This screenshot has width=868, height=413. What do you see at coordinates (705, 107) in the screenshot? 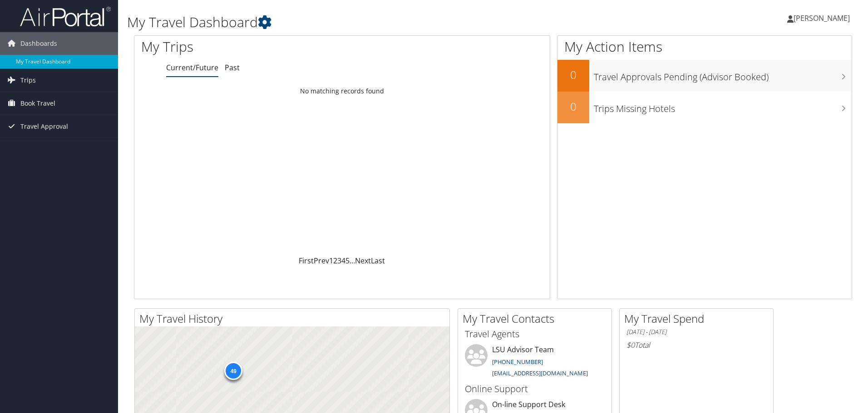
I see `a: 0Trips Missing Hotels` at bounding box center [705, 107].